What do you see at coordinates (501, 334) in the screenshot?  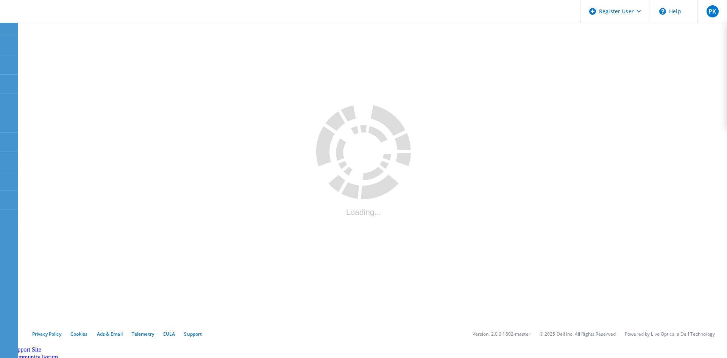 I see `li: Version: 2.0.0.1602-master` at bounding box center [501, 334].